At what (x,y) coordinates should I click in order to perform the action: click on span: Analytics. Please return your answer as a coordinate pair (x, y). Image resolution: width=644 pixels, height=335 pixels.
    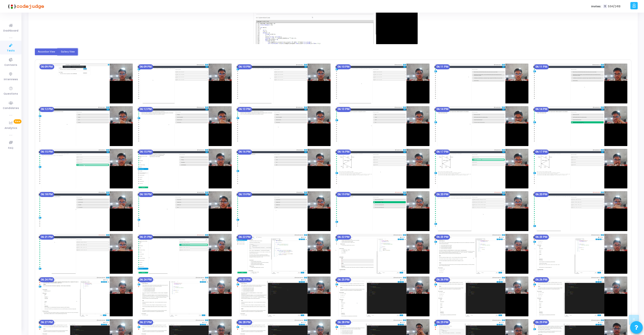
    Looking at the image, I should click on (11, 128).